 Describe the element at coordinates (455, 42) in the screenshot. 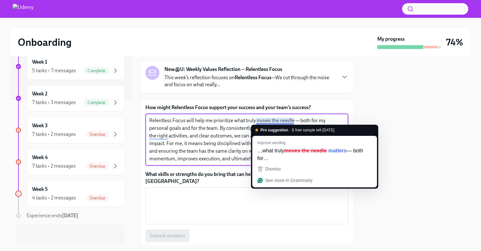

I see `h3: 74%` at that location.